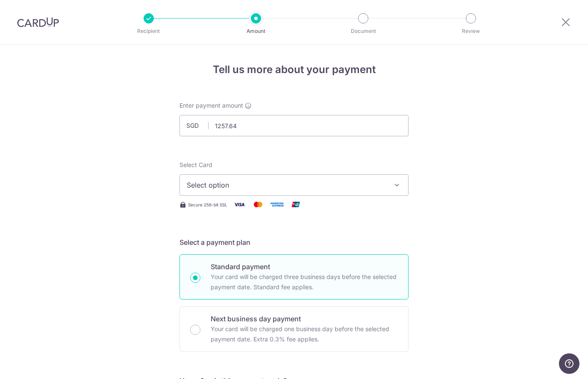  I want to click on p: Your card will be charged three business days before the selected payment date. Standard fee appl..., so click(305, 282).